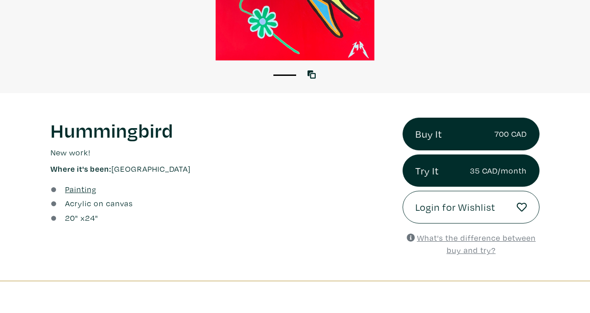  I want to click on p: New work!, so click(220, 152).